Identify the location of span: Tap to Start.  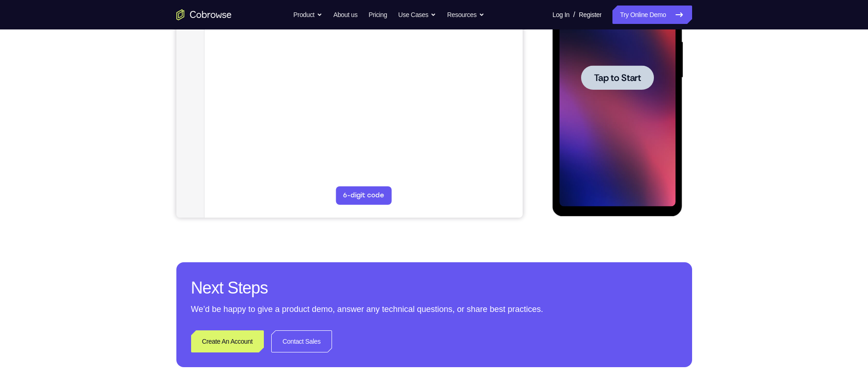
(65, 136).